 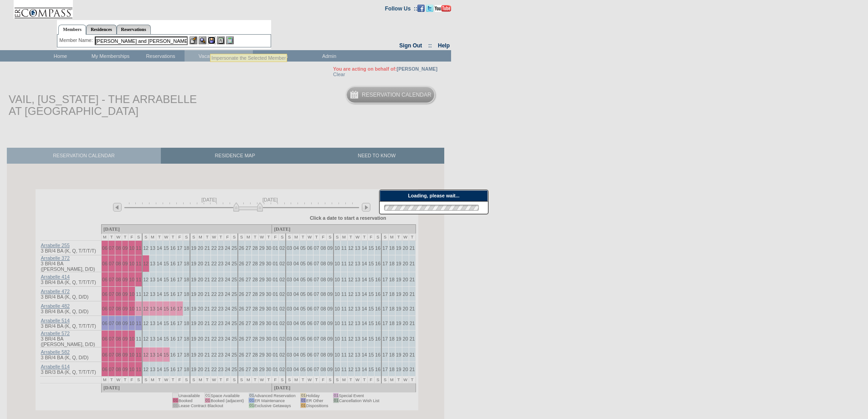 I want to click on a: Reservations, so click(x=134, y=29).